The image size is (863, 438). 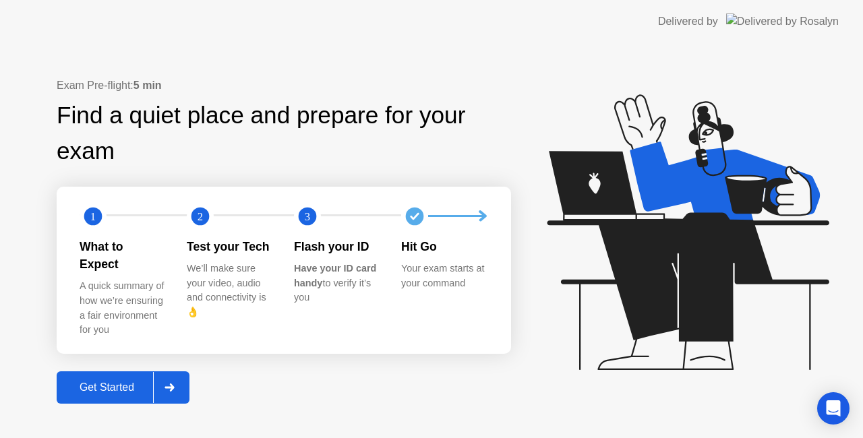 I want to click on button: Get Started, so click(x=123, y=388).